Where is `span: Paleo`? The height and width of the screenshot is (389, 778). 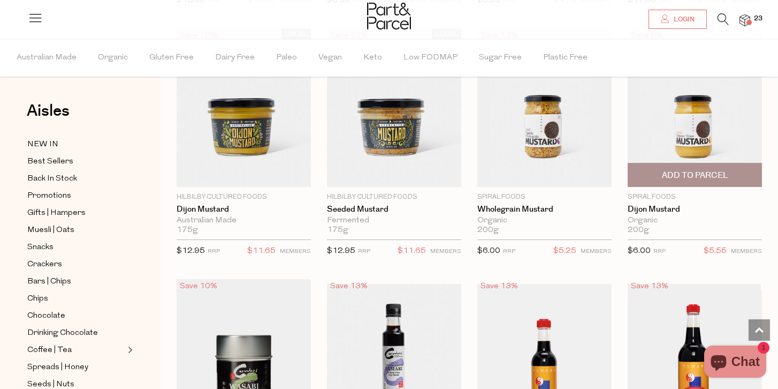
span: Paleo is located at coordinates (286, 58).